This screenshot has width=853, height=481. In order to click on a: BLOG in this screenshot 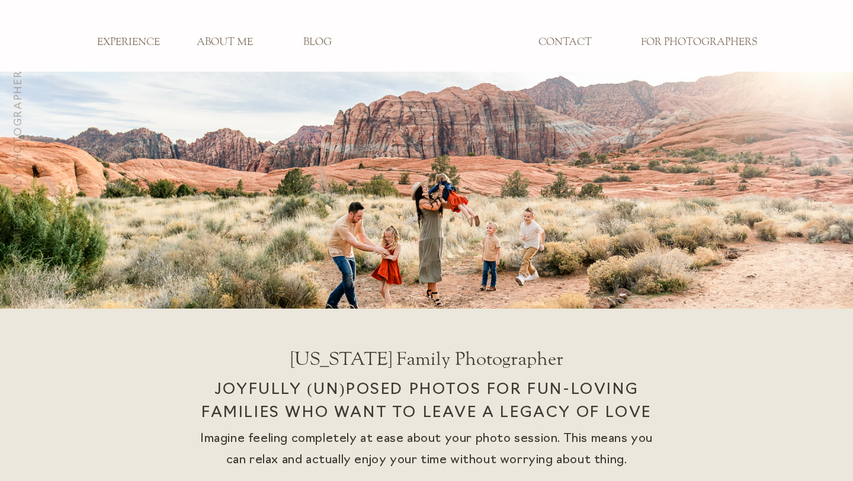, I will do `click(317, 43)`.